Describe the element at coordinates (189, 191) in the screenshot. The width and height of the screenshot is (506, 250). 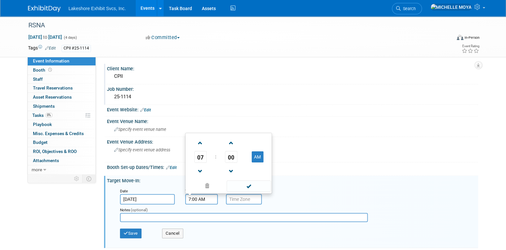
I see `small: Time` at that location.